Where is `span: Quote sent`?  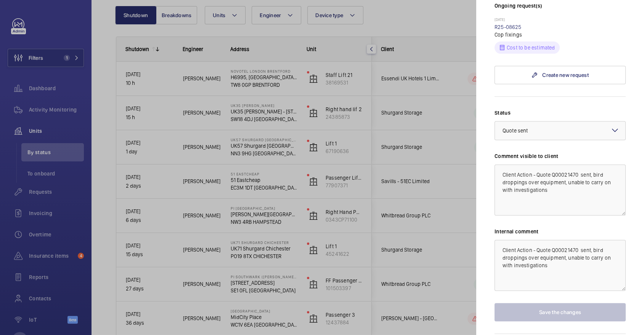 span: Quote sent is located at coordinates (515, 131).